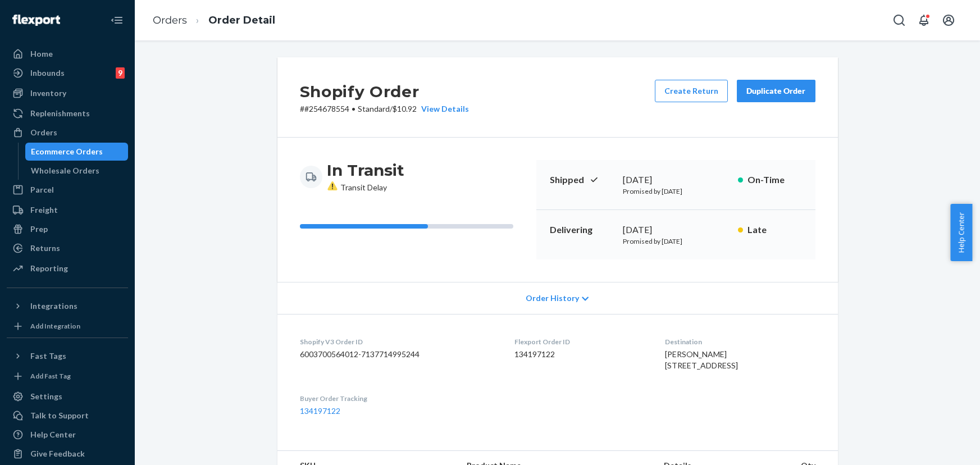  I want to click on div: Returns, so click(45, 249).